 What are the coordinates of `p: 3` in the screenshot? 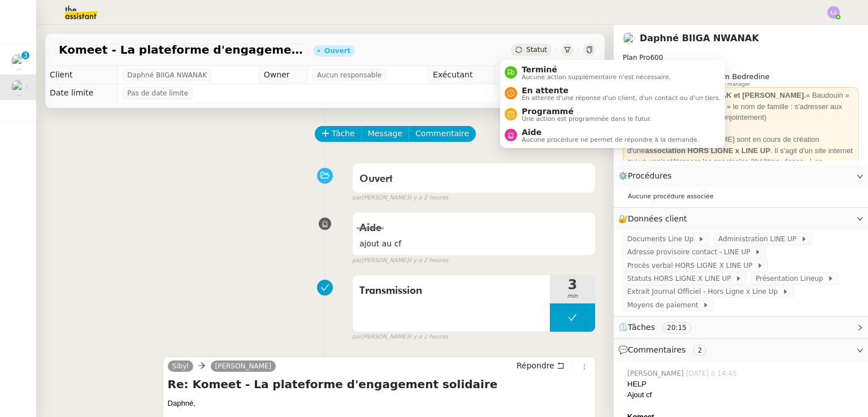 It's located at (25, 57).